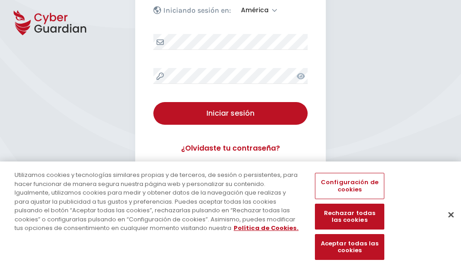  What do you see at coordinates (266, 228) in the screenshot?
I see `a: Más información sobre su privacidad, se abre en una nueva pestaña` at bounding box center [266, 228].